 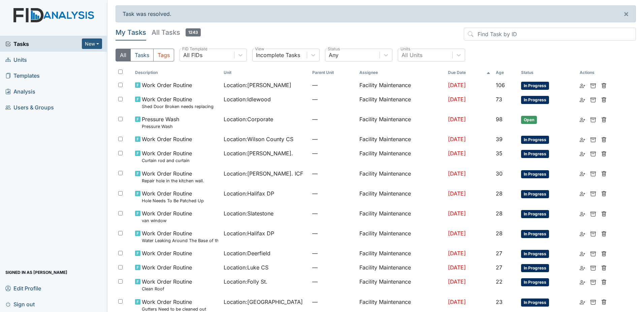 What do you see at coordinates (499, 268) in the screenshot?
I see `span: 27` at bounding box center [499, 268].